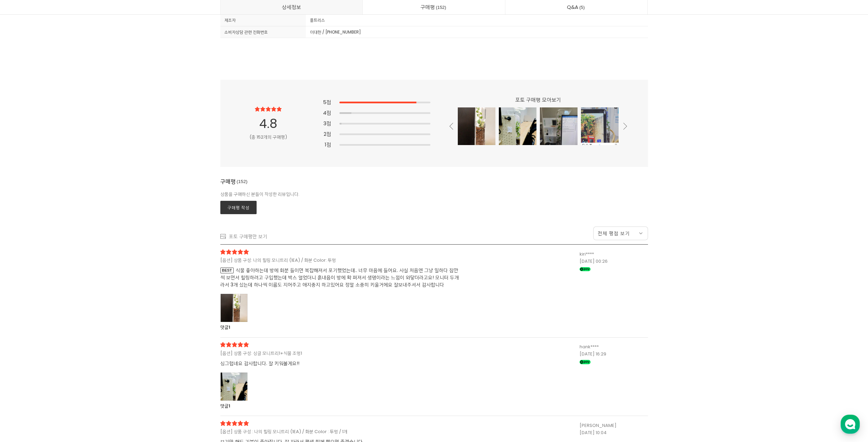 Image resolution: width=868 pixels, height=442 pixels. What do you see at coordinates (67, 230) in the screenshot?
I see `span: 대화` at bounding box center [67, 230].